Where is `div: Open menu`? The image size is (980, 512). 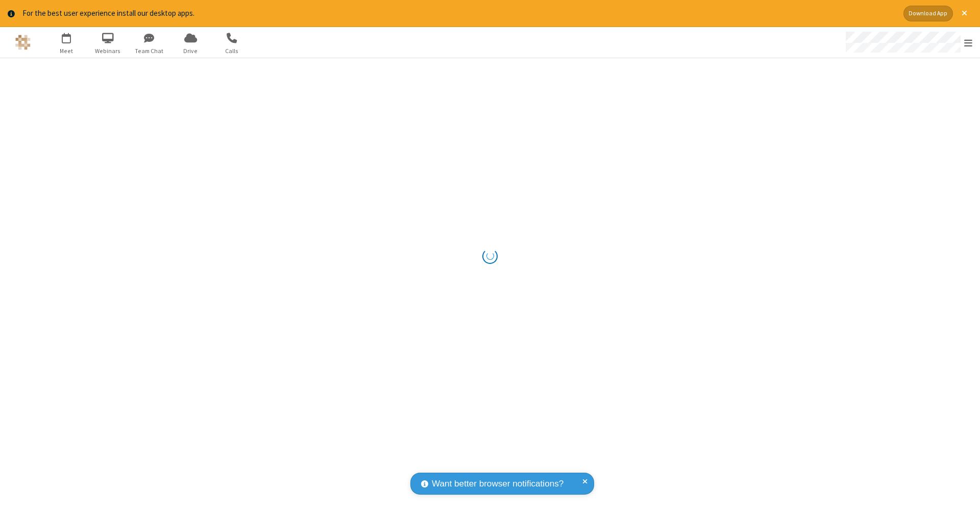 div: Open menu is located at coordinates (908, 43).